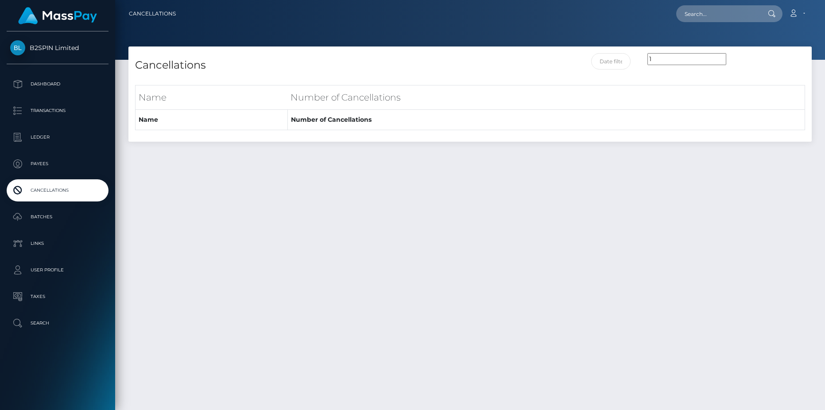 The image size is (825, 410). Describe the element at coordinates (58, 164) in the screenshot. I see `p: Payees` at that location.